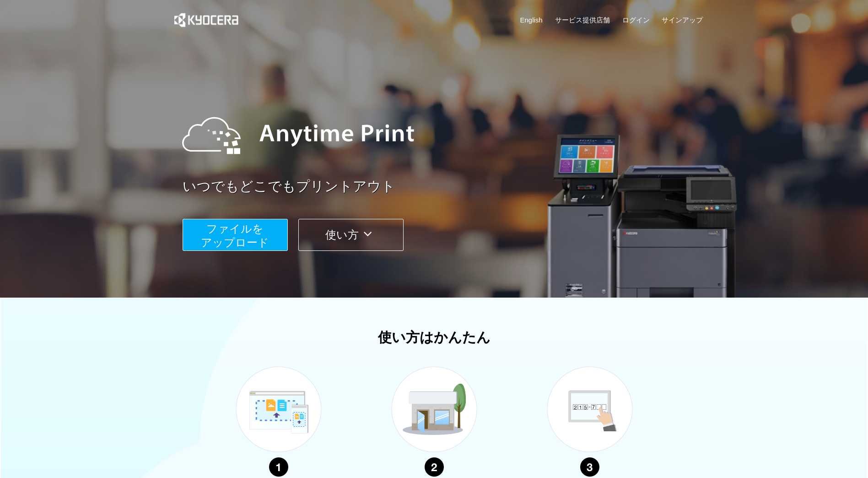 The width and height of the screenshot is (868, 478). Describe the element at coordinates (235, 235) in the screenshot. I see `button: ファイルを​​アップロード` at that location.